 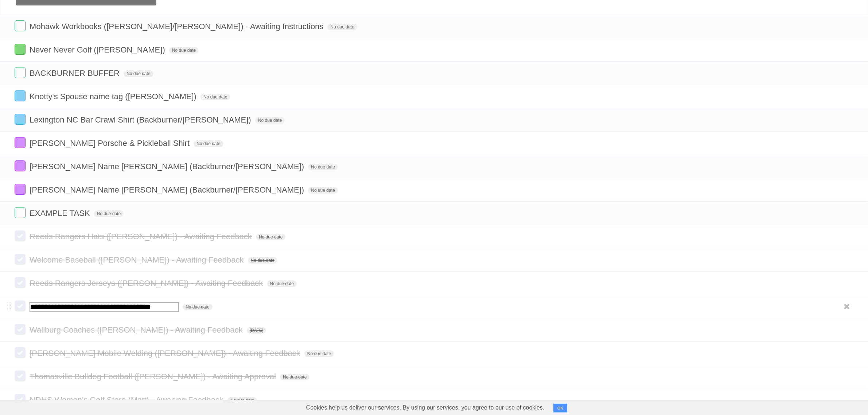 What do you see at coordinates (426, 408) in the screenshot?
I see `span: Cookies help us deliver our services. By using our services, you agree to our use of cookies.` at bounding box center [426, 408].